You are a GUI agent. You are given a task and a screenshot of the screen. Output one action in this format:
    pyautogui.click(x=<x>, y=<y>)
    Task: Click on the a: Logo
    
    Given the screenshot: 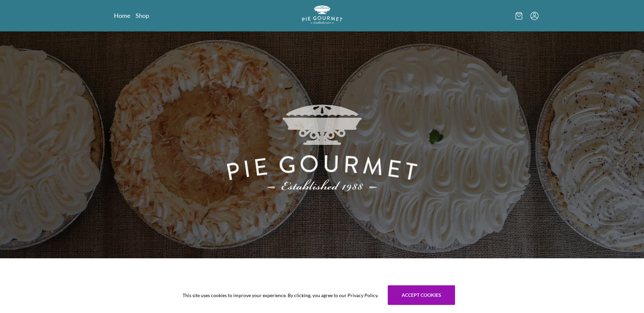 What is the action you would take?
    pyautogui.click(x=322, y=16)
    